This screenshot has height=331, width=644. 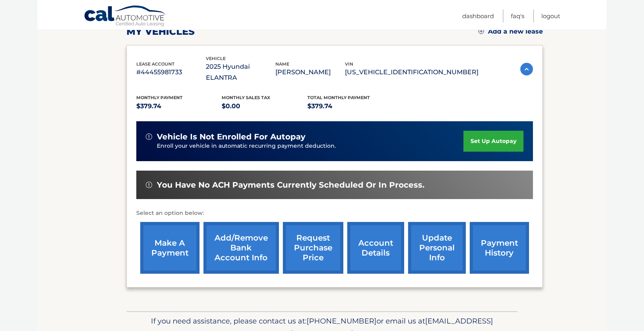 What do you see at coordinates (282, 64) in the screenshot?
I see `span: name` at bounding box center [282, 64].